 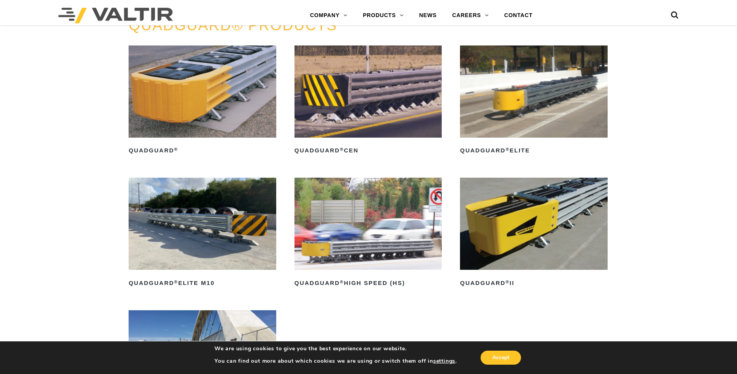 I want to click on a: QuadGuard®II, so click(x=534, y=233).